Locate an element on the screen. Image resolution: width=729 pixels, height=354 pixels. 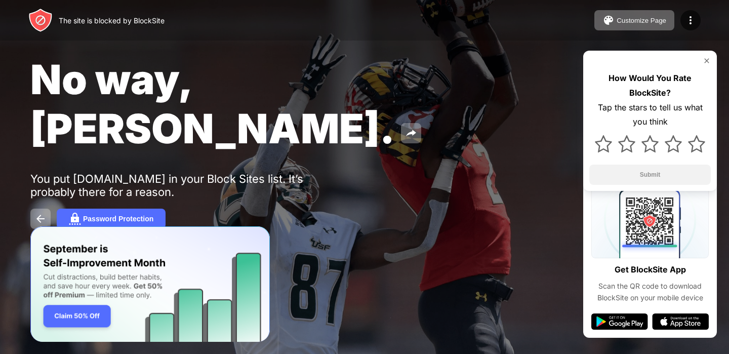
img: pallet.svg is located at coordinates (608, 20).